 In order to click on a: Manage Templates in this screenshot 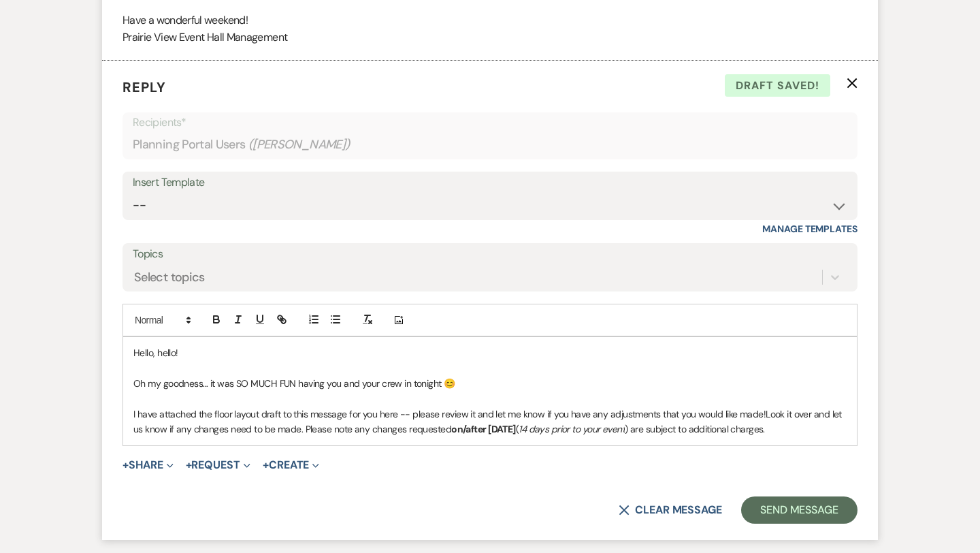, I will do `click(810, 229)`.